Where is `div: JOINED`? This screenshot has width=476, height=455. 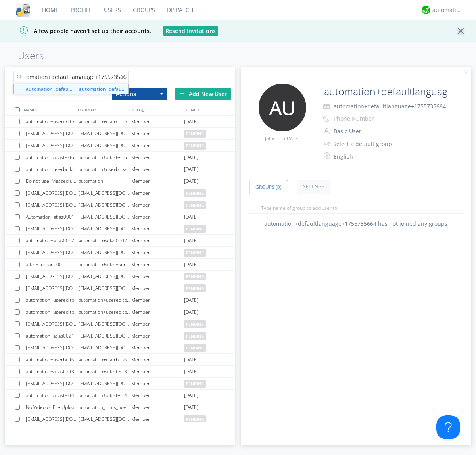
div: JOINED is located at coordinates (210, 110).